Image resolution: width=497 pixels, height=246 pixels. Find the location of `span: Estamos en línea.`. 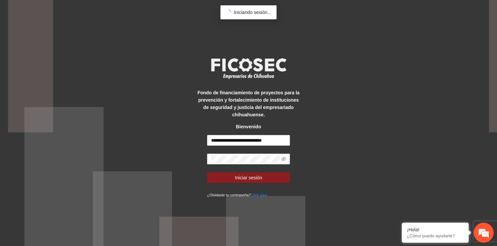

span: Estamos en línea. is located at coordinates (65, 117).